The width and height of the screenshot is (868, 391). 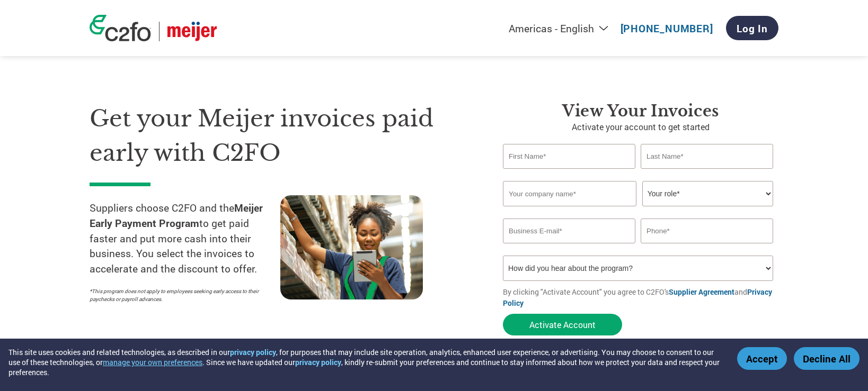 I want to click on div: Invalid last name or last name is too long, so click(x=707, y=173).